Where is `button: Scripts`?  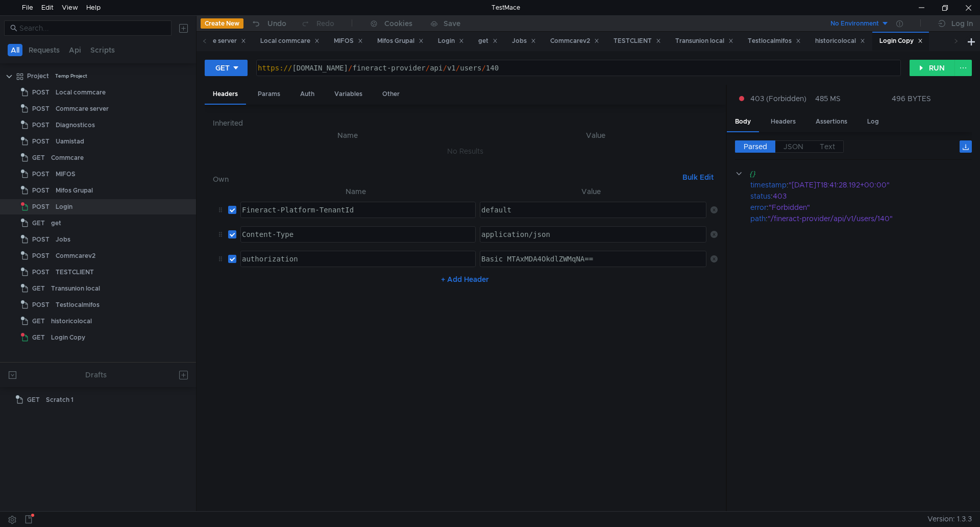 button: Scripts is located at coordinates (103, 50).